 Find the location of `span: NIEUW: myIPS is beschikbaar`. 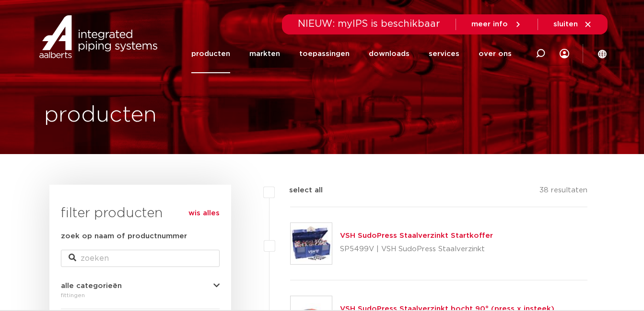

span: NIEUW: myIPS is beschikbaar is located at coordinates (369, 24).